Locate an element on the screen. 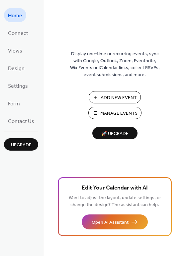 This screenshot has width=186, height=256. span: Display one-time or recurring events, sync with Google, Outlook, Zoom, Eventbrite, Wix Events or ... is located at coordinates (115, 64).